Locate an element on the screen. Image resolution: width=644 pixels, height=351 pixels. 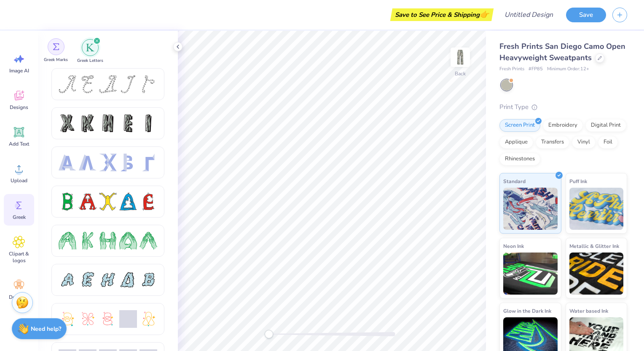
span: Designs is located at coordinates (19, 107).